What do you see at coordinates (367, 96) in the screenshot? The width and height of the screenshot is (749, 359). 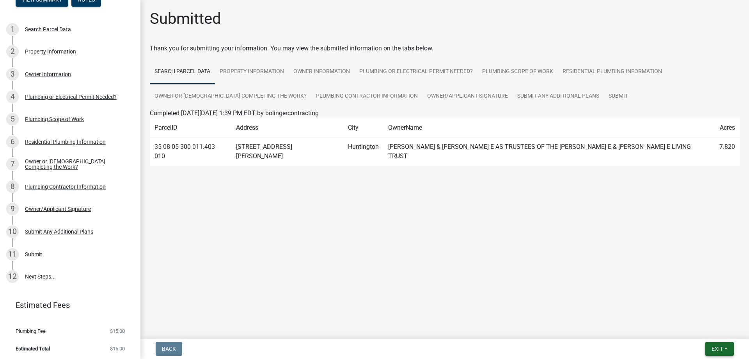 I see `a: Plumbing Contractor Information` at bounding box center [367, 96].